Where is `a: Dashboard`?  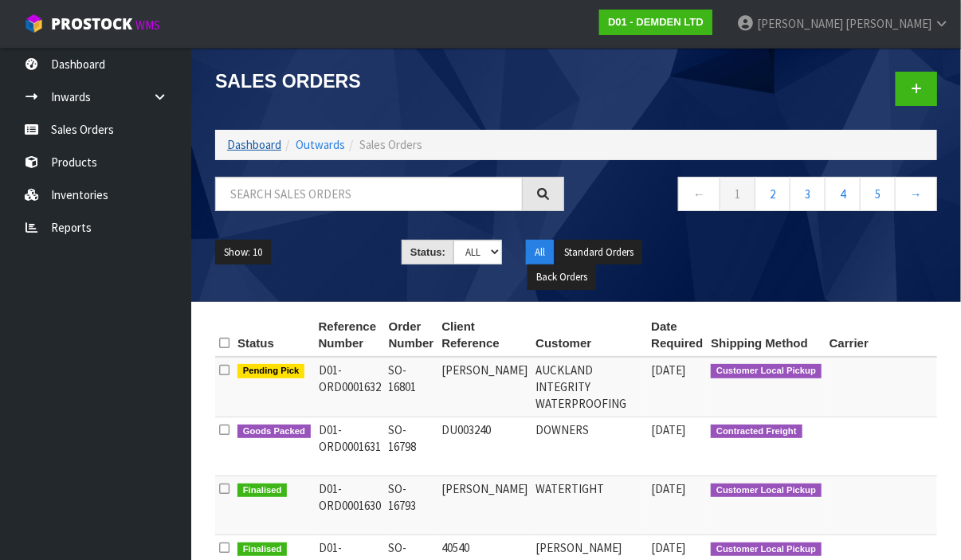
a: Dashboard is located at coordinates (254, 144).